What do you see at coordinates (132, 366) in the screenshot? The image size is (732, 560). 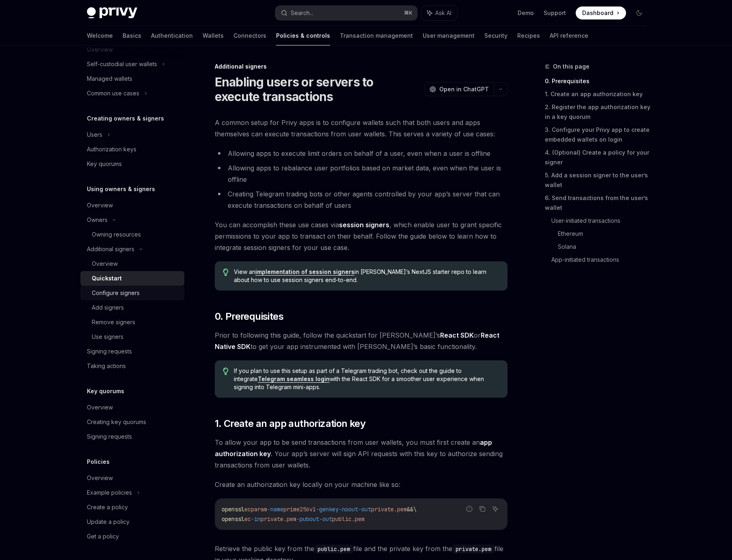 I see `a: Taking actions` at bounding box center [132, 366].